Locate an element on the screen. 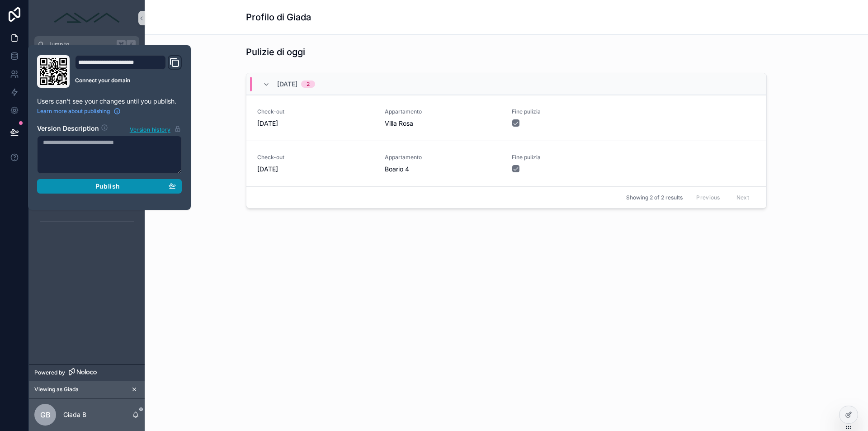 This screenshot has height=431, width=868. span: Publish is located at coordinates (108, 186).